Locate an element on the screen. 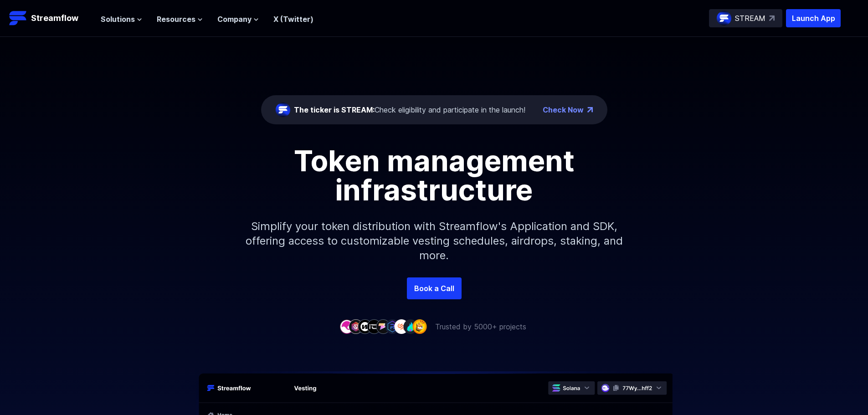 This screenshot has width=868, height=415. a: STREAM is located at coordinates (745, 19).